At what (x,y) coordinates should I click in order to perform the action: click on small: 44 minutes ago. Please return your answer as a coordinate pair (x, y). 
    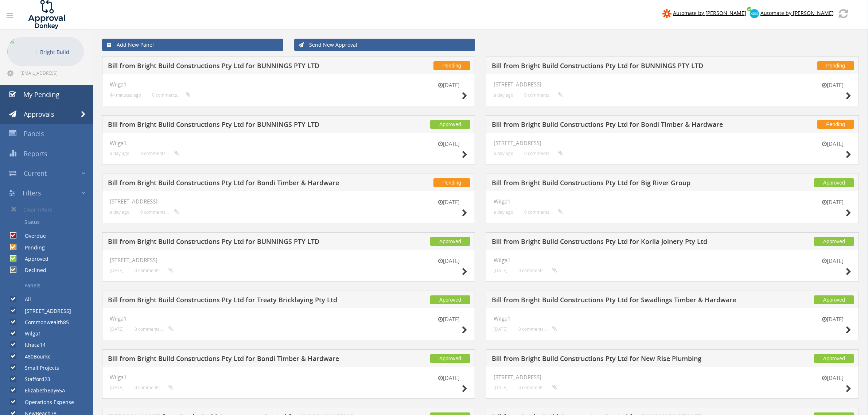
    Looking at the image, I should click on (125, 95).